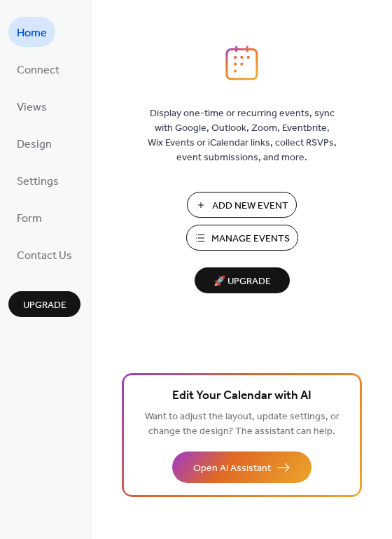  What do you see at coordinates (30, 217) in the screenshot?
I see `a: Form` at bounding box center [30, 217].